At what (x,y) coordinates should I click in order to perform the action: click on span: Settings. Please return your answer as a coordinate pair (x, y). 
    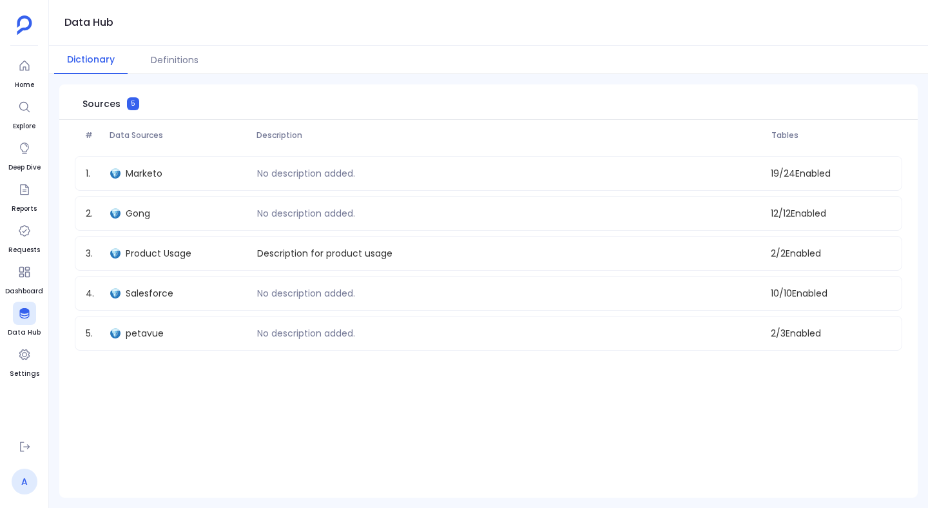
    Looking at the image, I should click on (24, 374).